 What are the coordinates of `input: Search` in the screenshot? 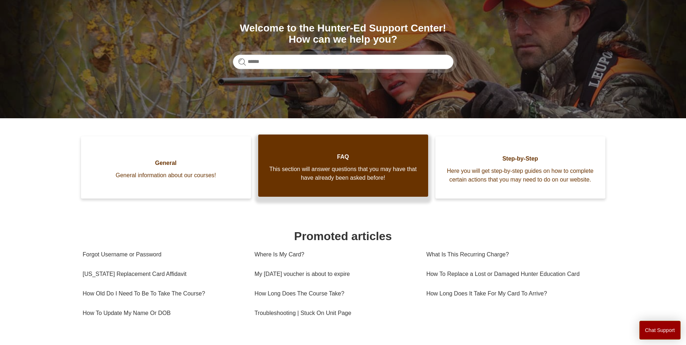 It's located at (343, 62).